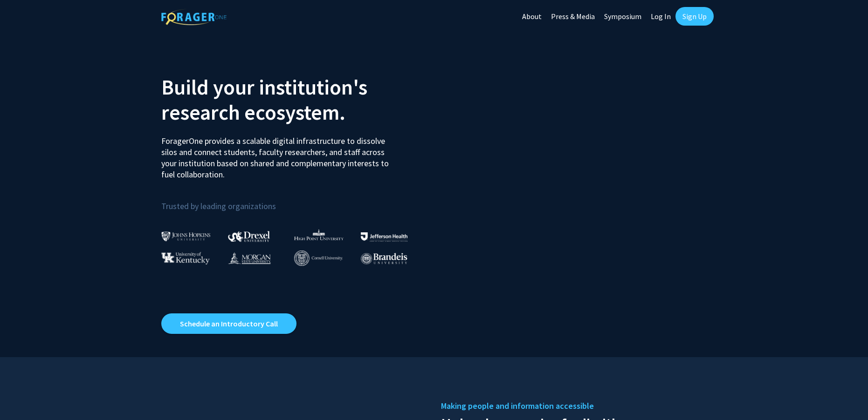  I want to click on img: Thomas Jefferson University, so click(385, 237).